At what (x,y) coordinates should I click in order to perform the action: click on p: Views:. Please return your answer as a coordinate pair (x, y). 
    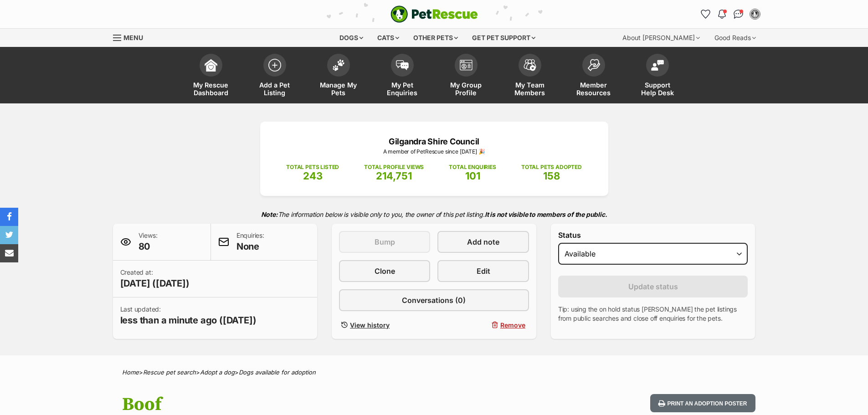
    Looking at the image, I should click on (148, 242).